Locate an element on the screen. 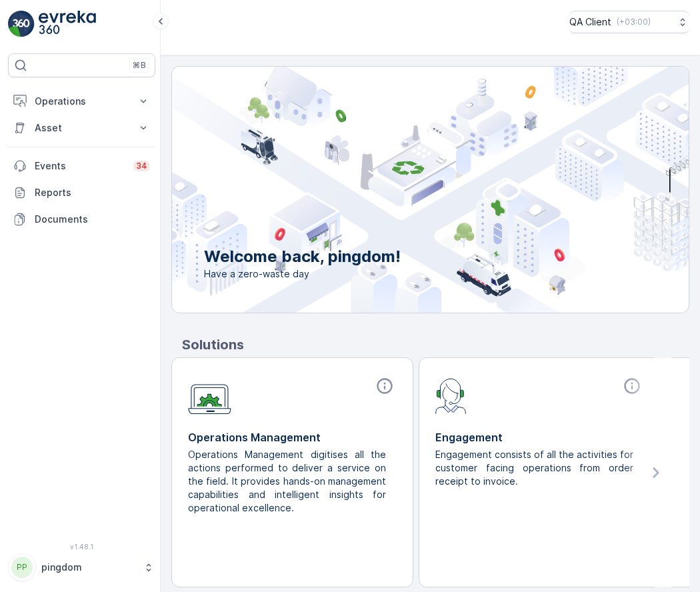 The height and width of the screenshot is (592, 700). img: logo is located at coordinates (21, 24).